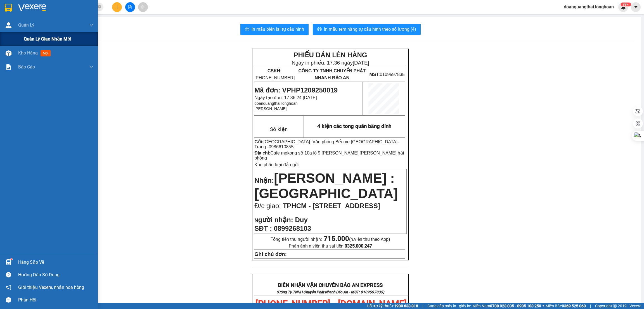 The height and width of the screenshot is (309, 644). What do you see at coordinates (330, 55) in the screenshot?
I see `strong: PHIẾU DÁN LÊN HÀNG` at bounding box center [330, 55].